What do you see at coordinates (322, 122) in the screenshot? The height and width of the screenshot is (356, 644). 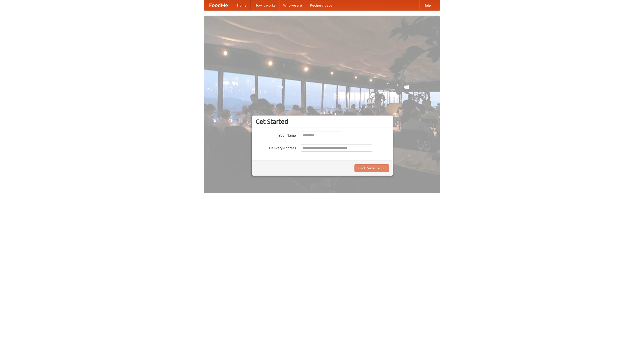 I see `h3: Get Started` at bounding box center [322, 122].